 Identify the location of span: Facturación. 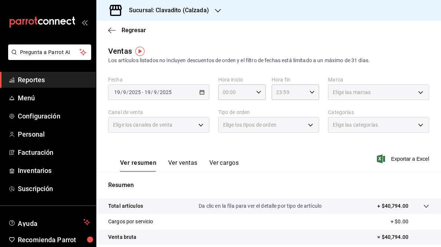
(54, 152).